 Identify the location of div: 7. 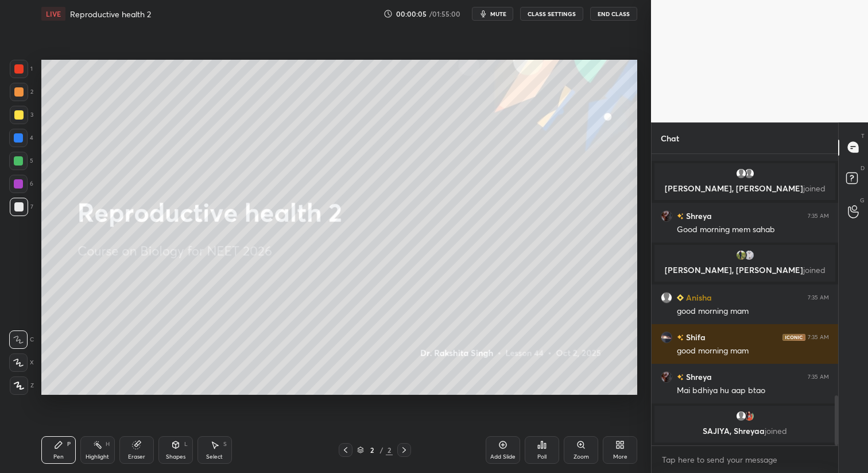
(22, 207).